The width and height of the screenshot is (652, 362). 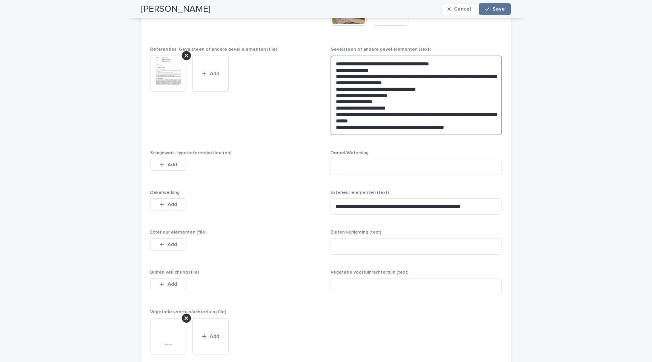 What do you see at coordinates (459, 9) in the screenshot?
I see `button: Cancel` at bounding box center [459, 9].